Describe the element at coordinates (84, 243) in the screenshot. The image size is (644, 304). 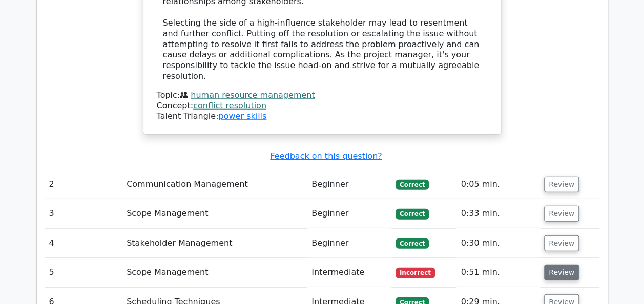
I see `td: 4` at that location.